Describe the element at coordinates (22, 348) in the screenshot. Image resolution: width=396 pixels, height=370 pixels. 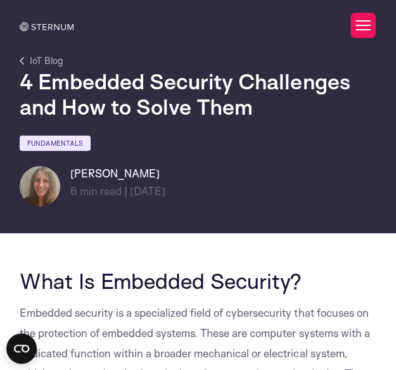
I see `button: Open CMP widget` at that location.